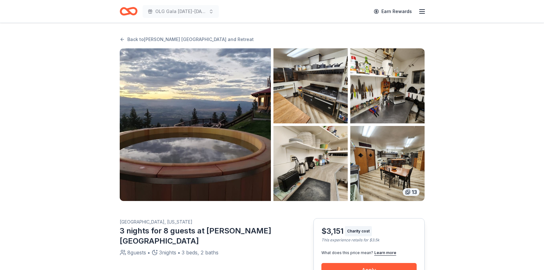 Image resolution: width=544 pixels, height=270 pixels. What do you see at coordinates (168, 252) in the screenshot?
I see `div: 3 nights` at bounding box center [168, 252].